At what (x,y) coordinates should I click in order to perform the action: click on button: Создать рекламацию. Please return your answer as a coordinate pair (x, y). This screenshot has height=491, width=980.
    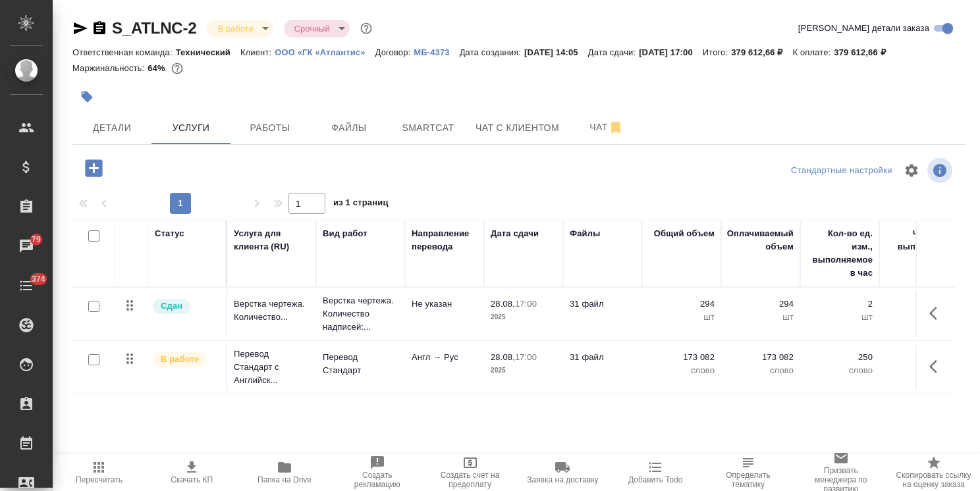
    Looking at the image, I should click on (376, 473).